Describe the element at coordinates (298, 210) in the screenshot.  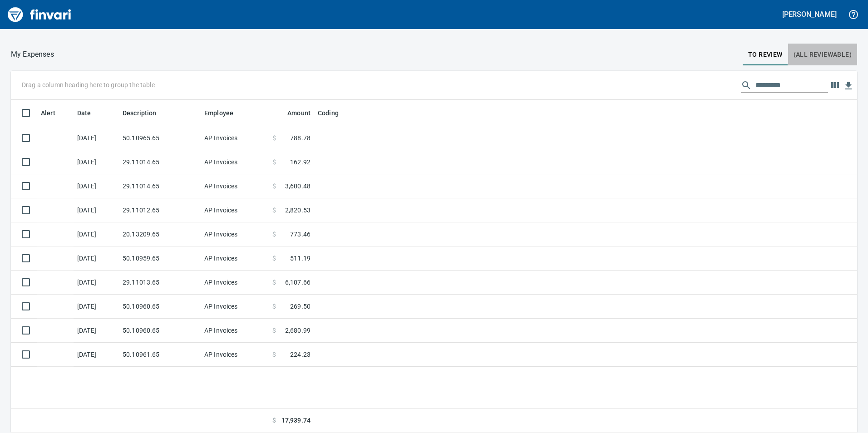
I see `span: 2,820.53` at that location.